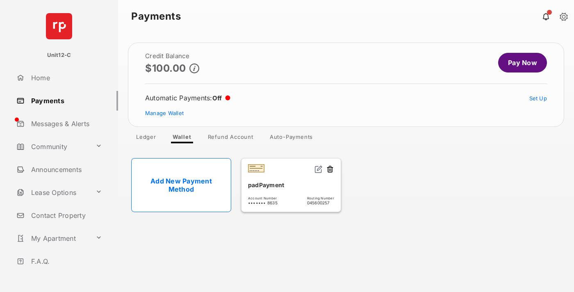  What do you see at coordinates (52, 193) in the screenshot?
I see `a: Lease Options` at bounding box center [52, 193].